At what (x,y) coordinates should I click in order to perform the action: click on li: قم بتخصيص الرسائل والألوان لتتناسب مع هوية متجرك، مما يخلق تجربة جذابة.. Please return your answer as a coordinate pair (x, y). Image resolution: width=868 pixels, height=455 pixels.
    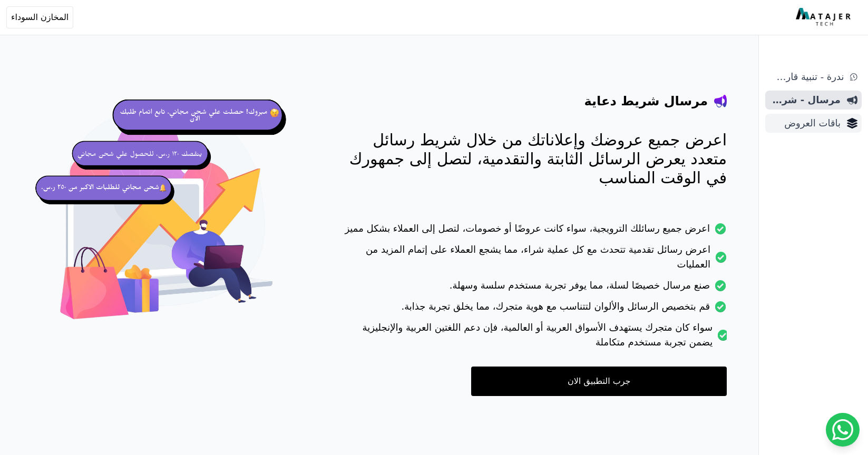
    Looking at the image, I should click on (535, 310).